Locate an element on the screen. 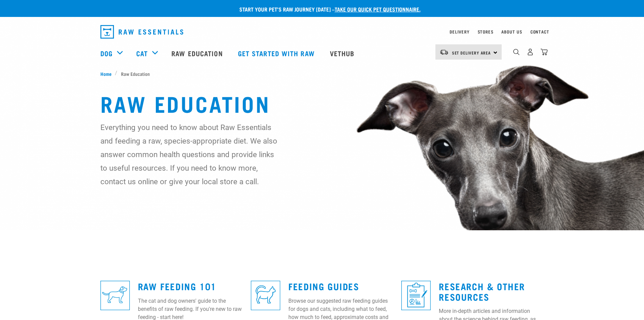  a: Raw Education is located at coordinates (198, 53).